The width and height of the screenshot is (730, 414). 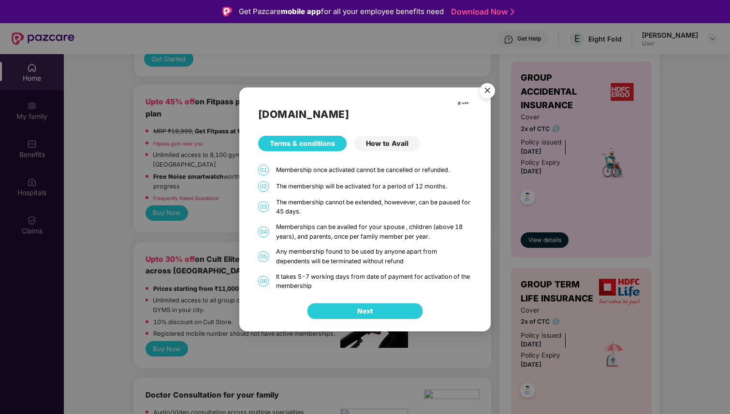 I want to click on div: Get Pazcare for all your employee benefits need, so click(x=341, y=12).